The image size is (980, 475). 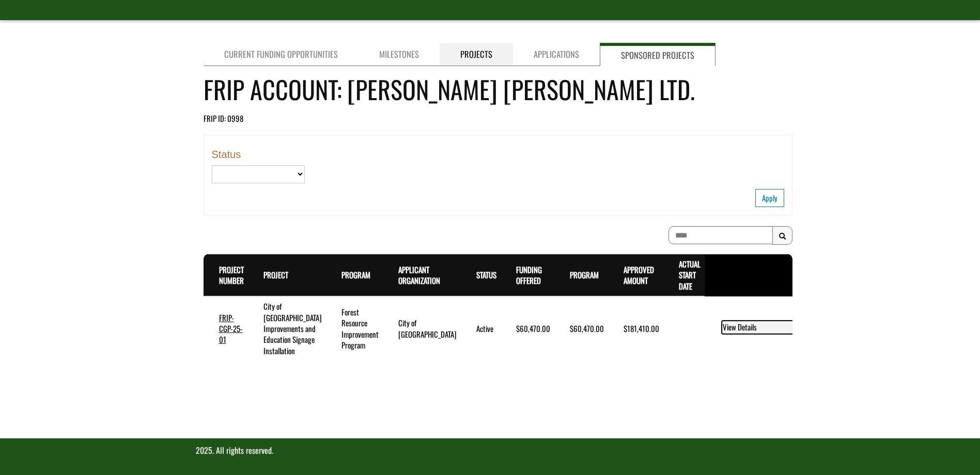 What do you see at coordinates (231, 275) in the screenshot?
I see `a: Project Number` at bounding box center [231, 275].